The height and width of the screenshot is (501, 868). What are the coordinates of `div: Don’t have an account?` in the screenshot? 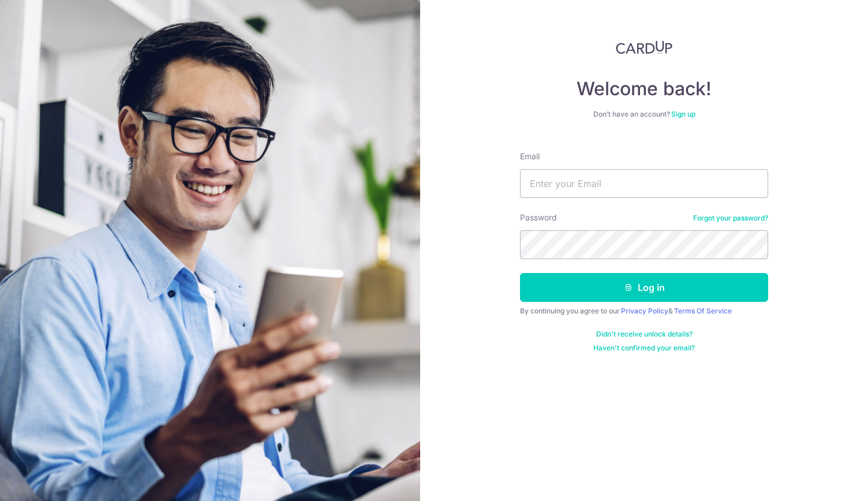 It's located at (644, 115).